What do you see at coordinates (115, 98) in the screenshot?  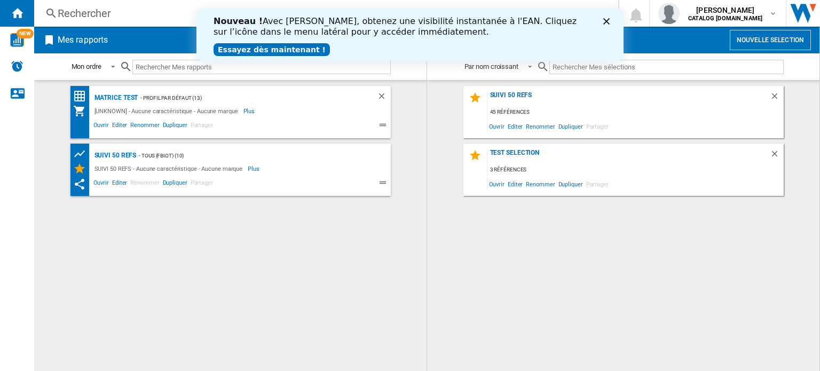 I see `div: matrice test` at bounding box center [115, 98].